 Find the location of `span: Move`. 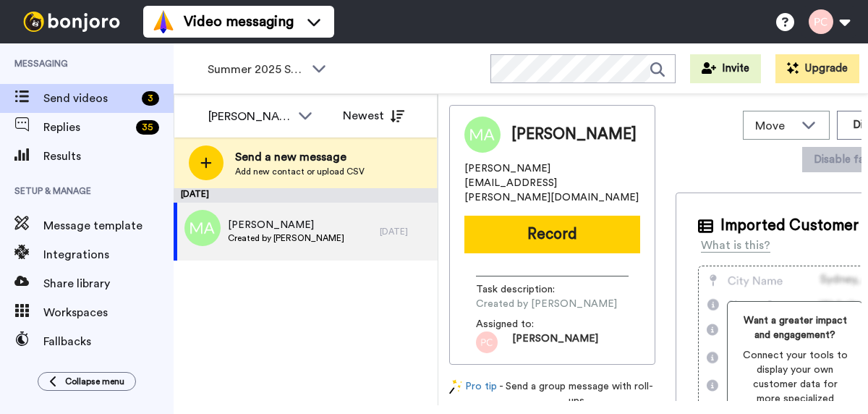

span: Move is located at coordinates (774, 126).